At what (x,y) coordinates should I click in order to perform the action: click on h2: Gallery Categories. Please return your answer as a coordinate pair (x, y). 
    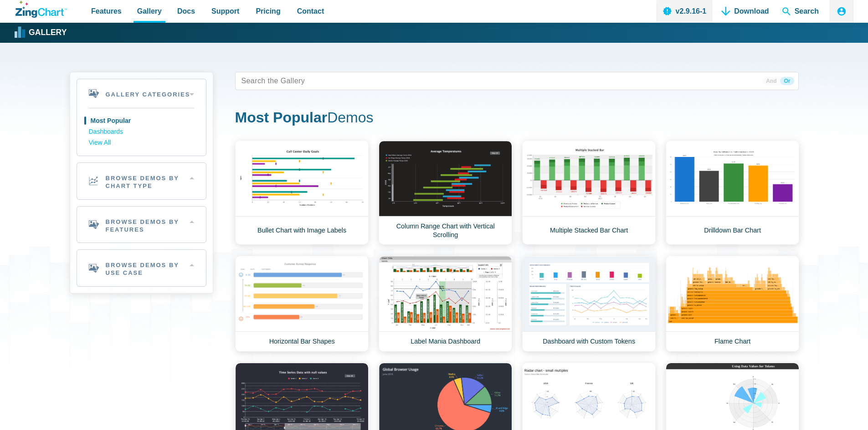
    Looking at the image, I should click on (141, 93).